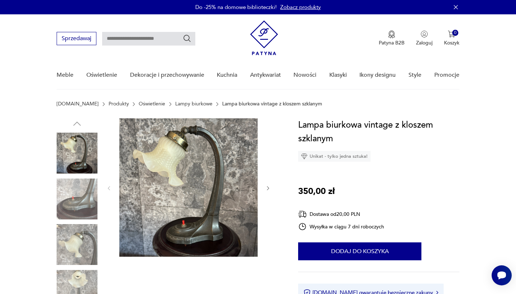 The height and width of the screenshot is (294, 516). I want to click on img: Patyna - sklep z meblami i dekoracjami vintage, so click(264, 38).